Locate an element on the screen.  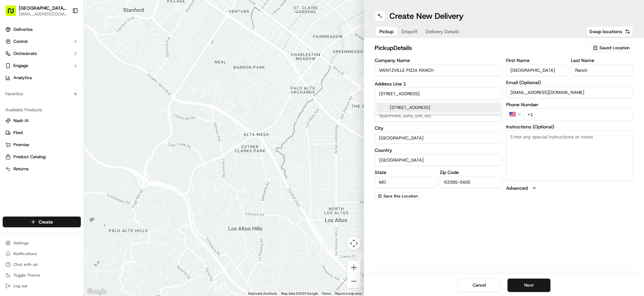
span: Control is located at coordinates (21, 41).